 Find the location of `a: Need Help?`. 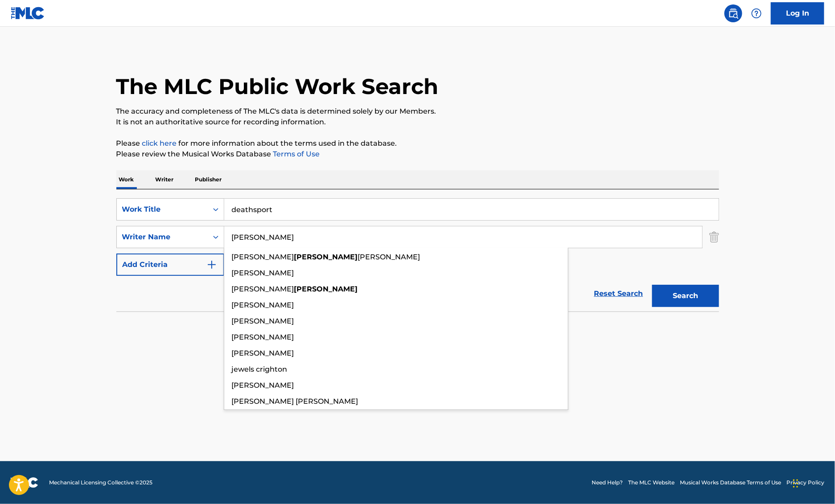

a: Need Help? is located at coordinates (607, 482).